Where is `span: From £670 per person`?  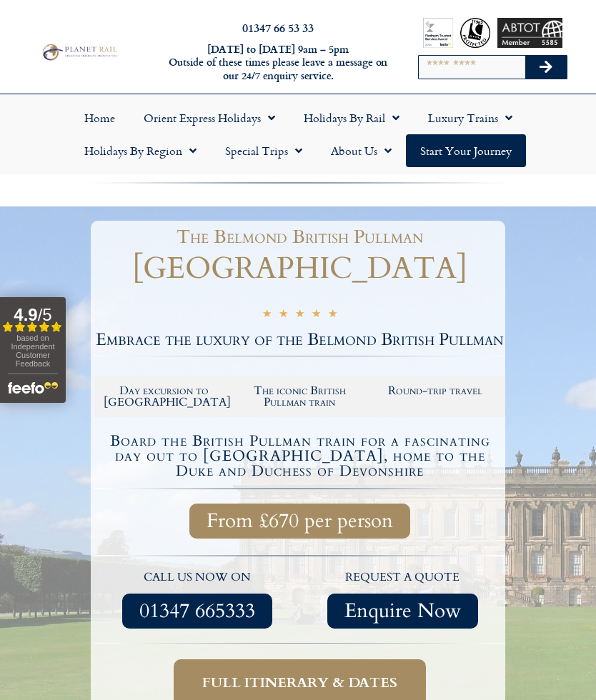 span: From £670 per person is located at coordinates (300, 520).